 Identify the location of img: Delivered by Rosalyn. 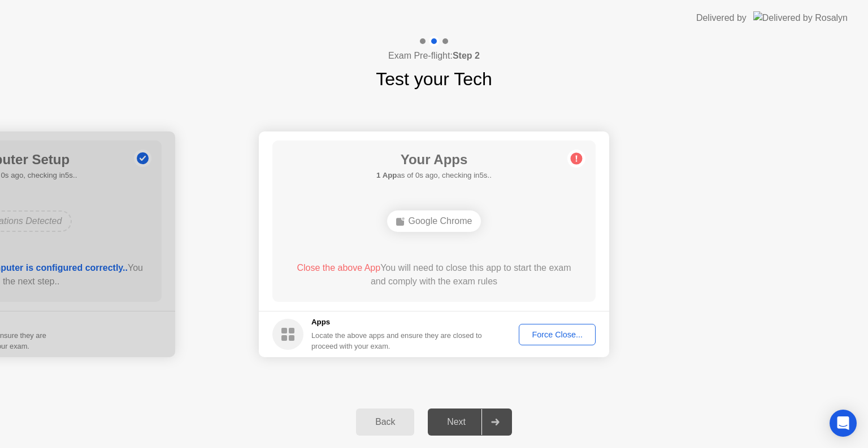
(800, 18).